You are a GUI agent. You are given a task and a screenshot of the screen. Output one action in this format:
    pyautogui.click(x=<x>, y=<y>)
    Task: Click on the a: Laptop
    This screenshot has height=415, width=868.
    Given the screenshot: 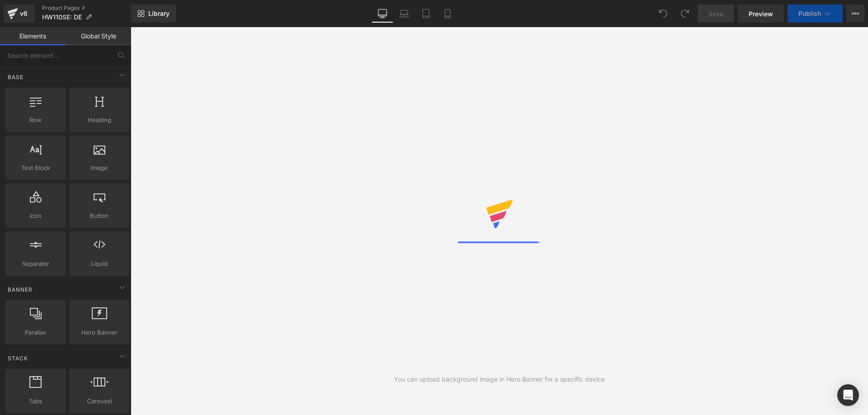 What is the action you would take?
    pyautogui.click(x=404, y=13)
    